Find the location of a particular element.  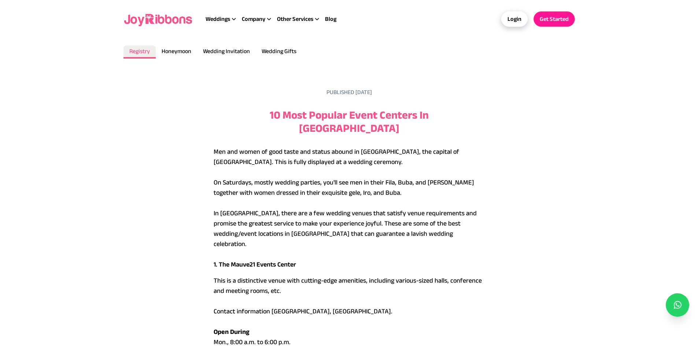

div: Get Started is located at coordinates (554, 19).